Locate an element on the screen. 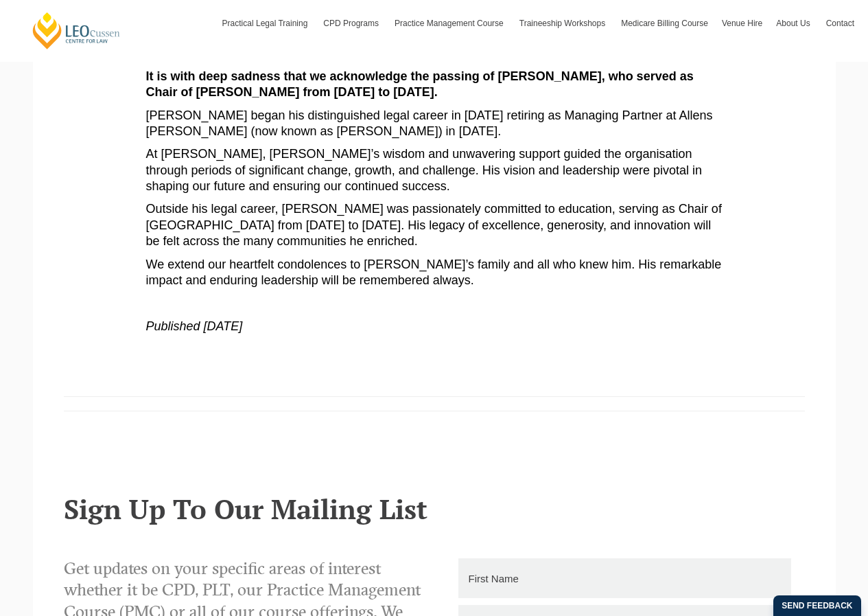 The image size is (868, 616). a: Medicare Billing Course is located at coordinates (664, 23).